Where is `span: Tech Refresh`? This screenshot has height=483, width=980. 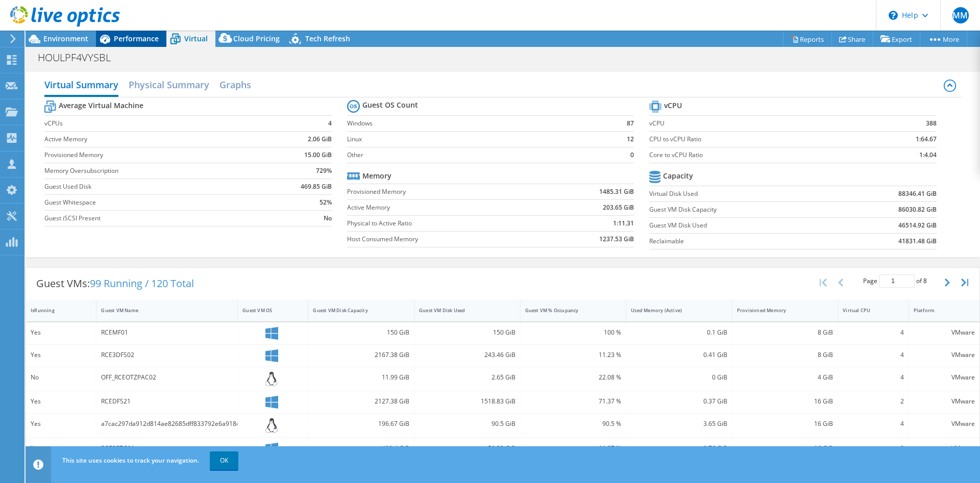
span: Tech Refresh is located at coordinates (328, 38).